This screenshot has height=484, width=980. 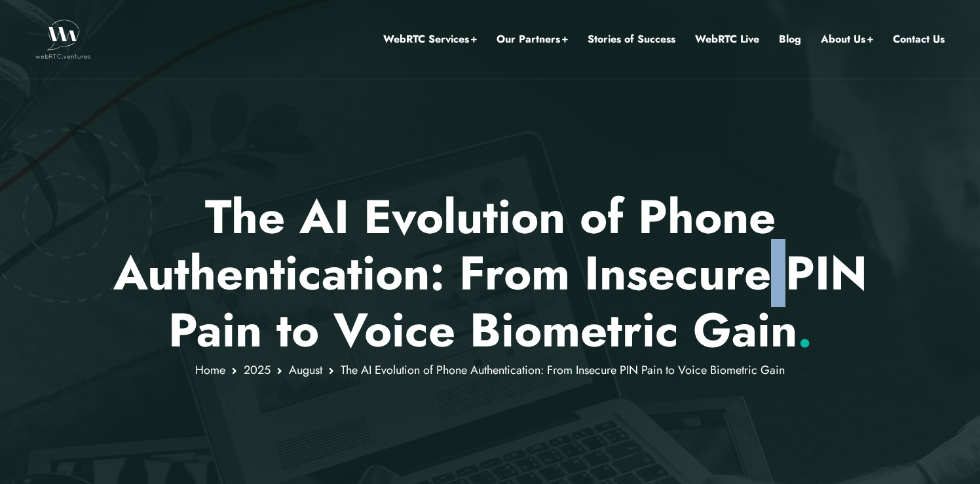 What do you see at coordinates (919, 39) in the screenshot?
I see `a: Contact Us` at bounding box center [919, 39].